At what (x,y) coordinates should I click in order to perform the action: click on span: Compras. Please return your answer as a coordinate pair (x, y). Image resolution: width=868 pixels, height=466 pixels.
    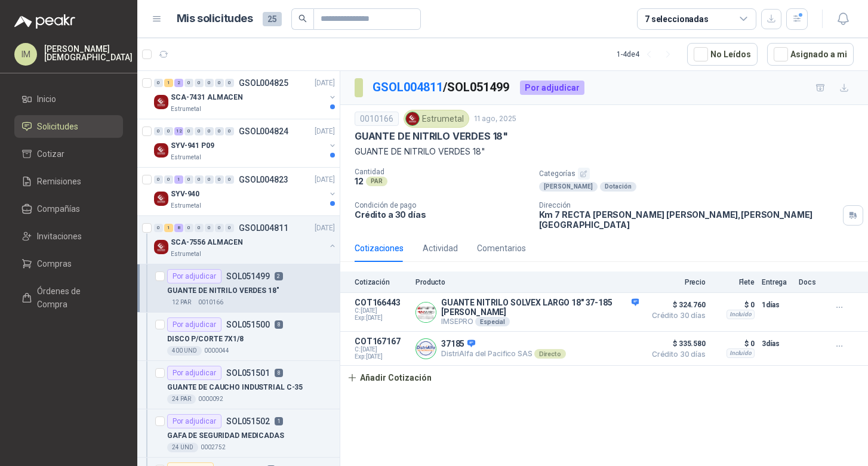
    Looking at the image, I should click on (54, 264).